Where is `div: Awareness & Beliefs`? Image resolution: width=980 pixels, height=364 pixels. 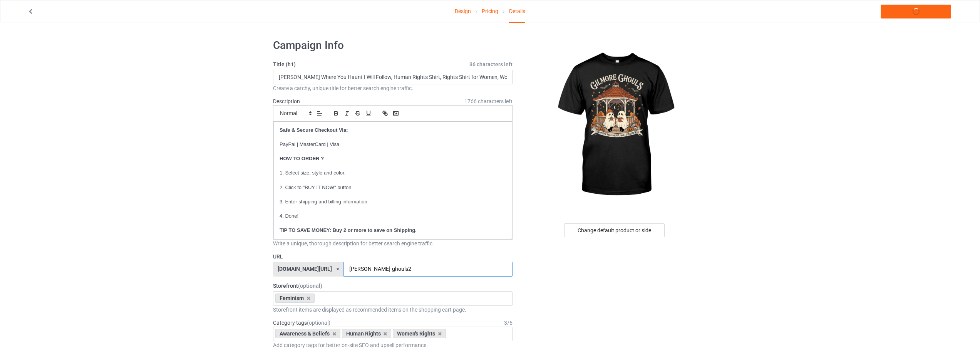 div: Awareness & Beliefs is located at coordinates (308, 334).